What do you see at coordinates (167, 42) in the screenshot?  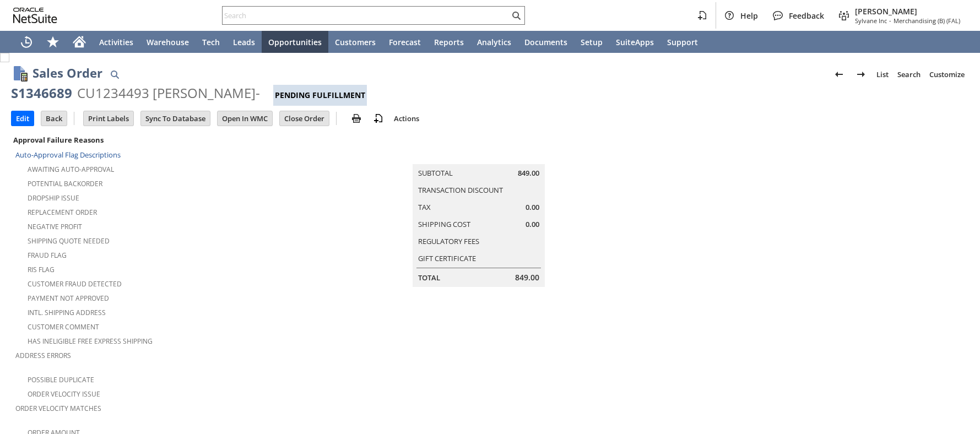 I see `a: Warehouse` at bounding box center [167, 42].